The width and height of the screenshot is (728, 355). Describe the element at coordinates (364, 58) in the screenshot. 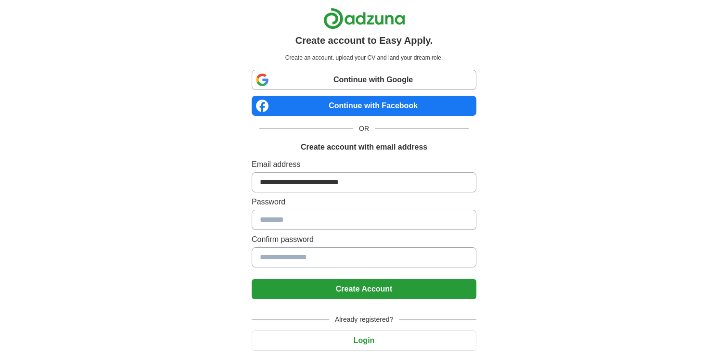

I see `p: Create an account, upload your CV and land your dream role.` at that location.